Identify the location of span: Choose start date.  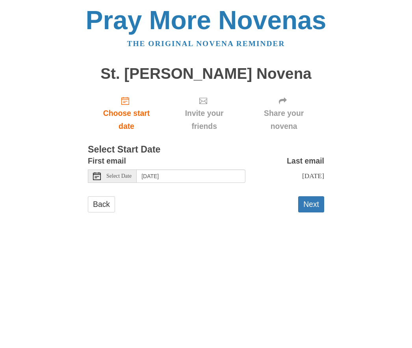
(127, 120).